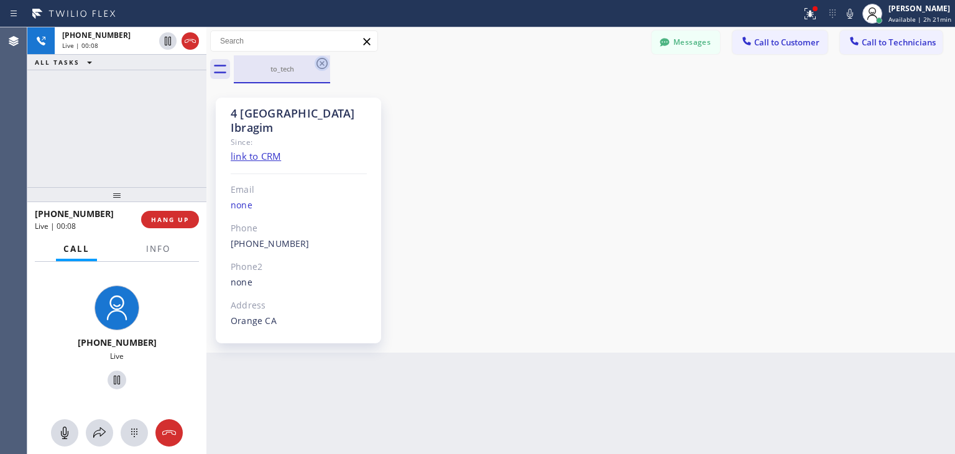 The width and height of the screenshot is (955, 454). Describe the element at coordinates (898, 42) in the screenshot. I see `span: Call to Technicians` at that location.